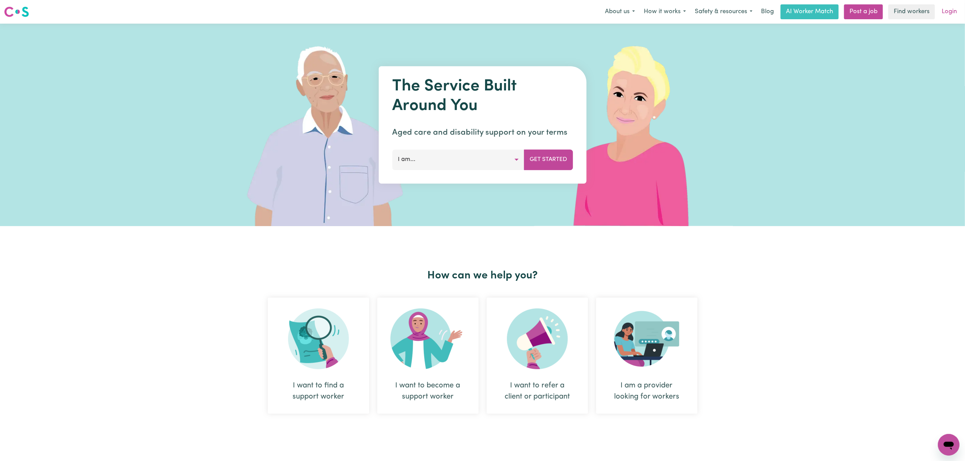 The image size is (965, 461). What do you see at coordinates (548, 160) in the screenshot?
I see `button: Get Started` at bounding box center [548, 160].